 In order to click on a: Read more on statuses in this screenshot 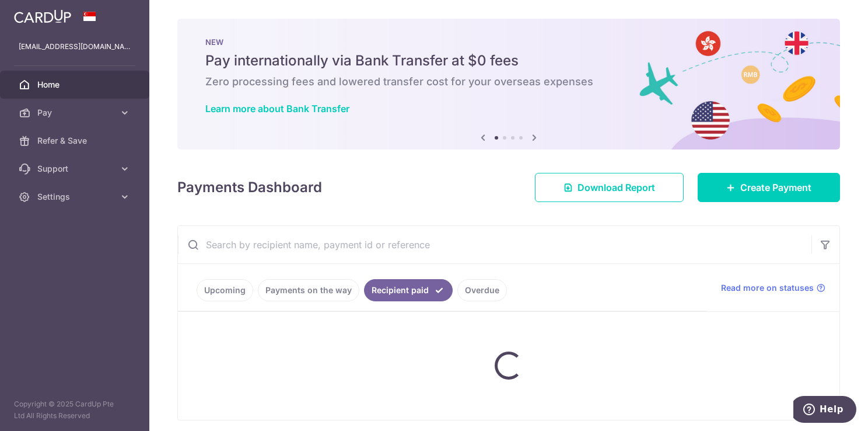, I will do `click(773, 287)`.